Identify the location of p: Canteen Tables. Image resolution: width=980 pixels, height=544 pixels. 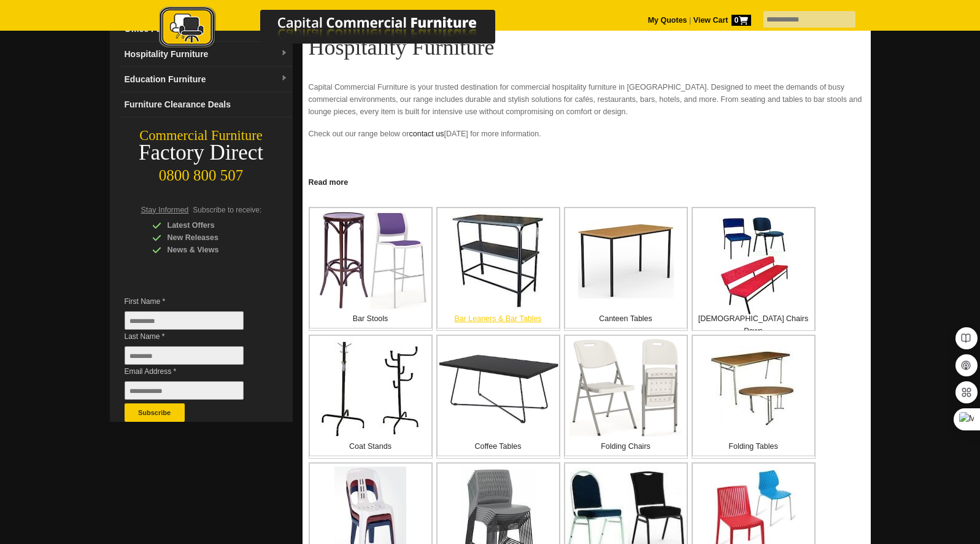
(626, 318).